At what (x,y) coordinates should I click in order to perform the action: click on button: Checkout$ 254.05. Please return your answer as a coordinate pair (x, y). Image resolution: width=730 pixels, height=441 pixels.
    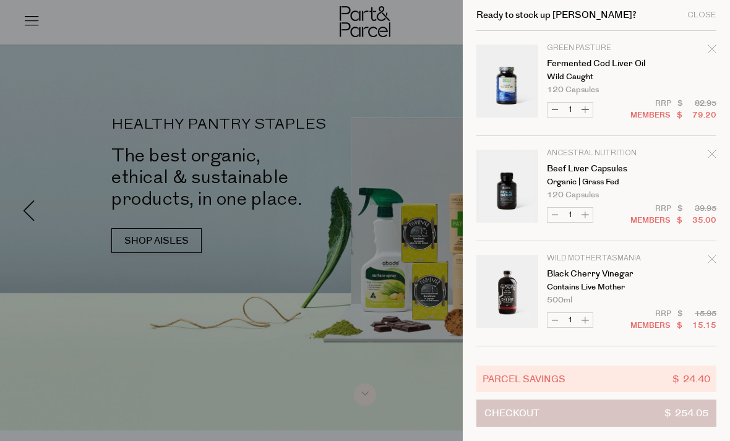
    Looking at the image, I should click on (596, 413).